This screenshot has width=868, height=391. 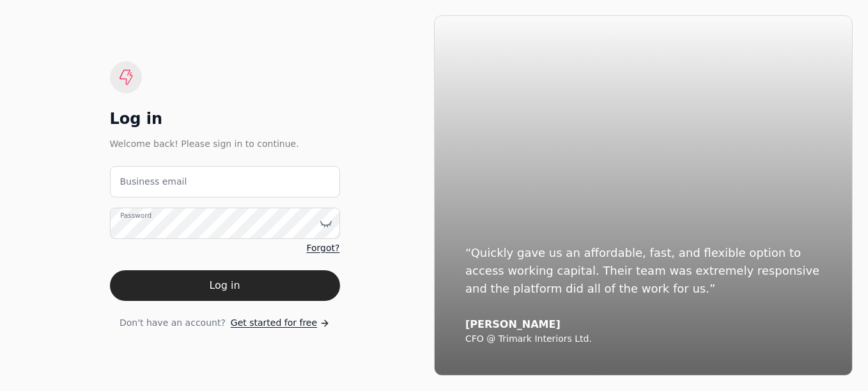 I want to click on div: Welcome back! Please sign in to continue., so click(x=225, y=144).